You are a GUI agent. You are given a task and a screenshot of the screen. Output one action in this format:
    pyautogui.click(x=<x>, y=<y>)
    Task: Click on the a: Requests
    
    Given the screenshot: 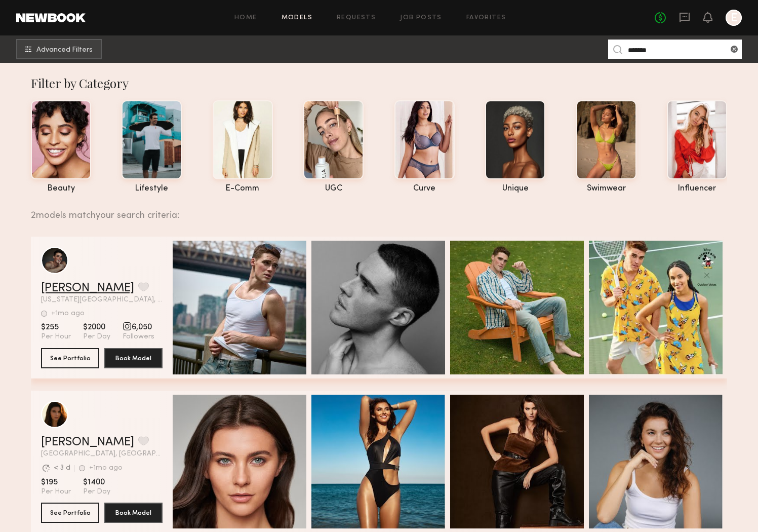 What is the action you would take?
    pyautogui.click(x=356, y=18)
    